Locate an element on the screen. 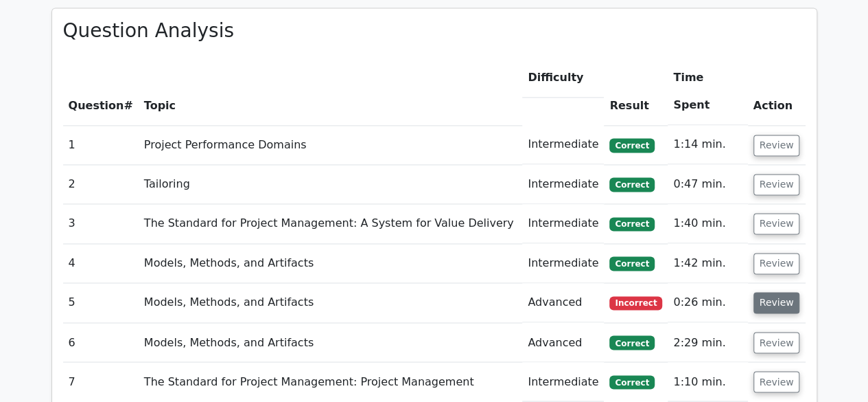  td: 2:29 min. is located at coordinates (707, 342).